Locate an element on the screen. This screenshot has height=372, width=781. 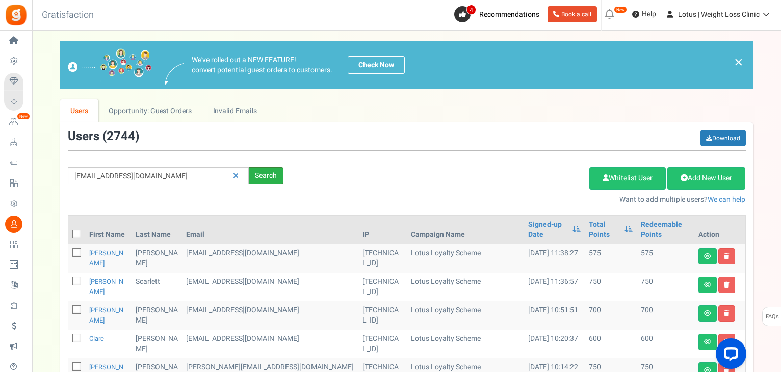
th: Action is located at coordinates (720, 230).